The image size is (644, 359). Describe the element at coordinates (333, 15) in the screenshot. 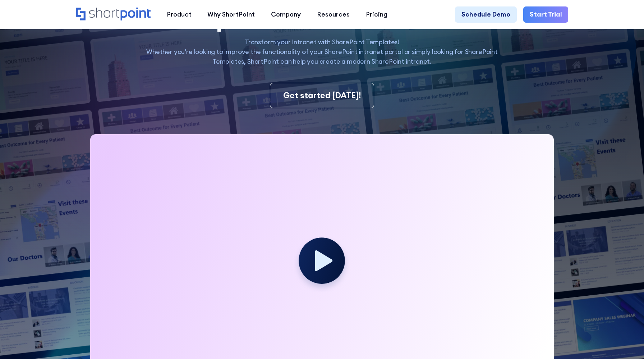

I see `div: Resources` at that location.